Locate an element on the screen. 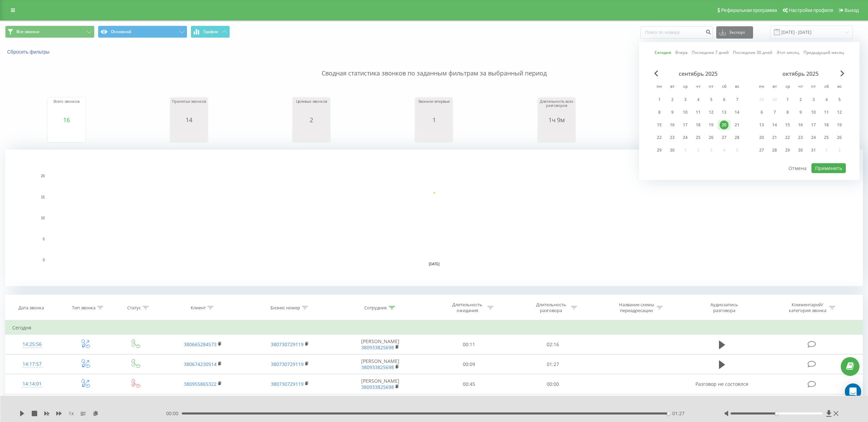  td: 00:11 is located at coordinates (469, 344).